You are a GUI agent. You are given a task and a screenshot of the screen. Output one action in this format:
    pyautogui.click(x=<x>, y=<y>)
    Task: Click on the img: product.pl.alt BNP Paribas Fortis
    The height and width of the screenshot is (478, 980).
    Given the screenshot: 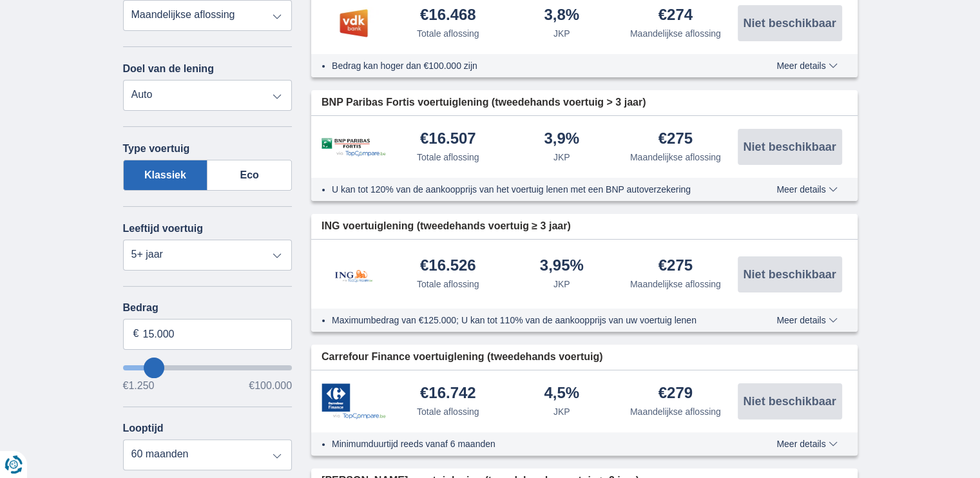 What is the action you would take?
    pyautogui.click(x=354, y=147)
    